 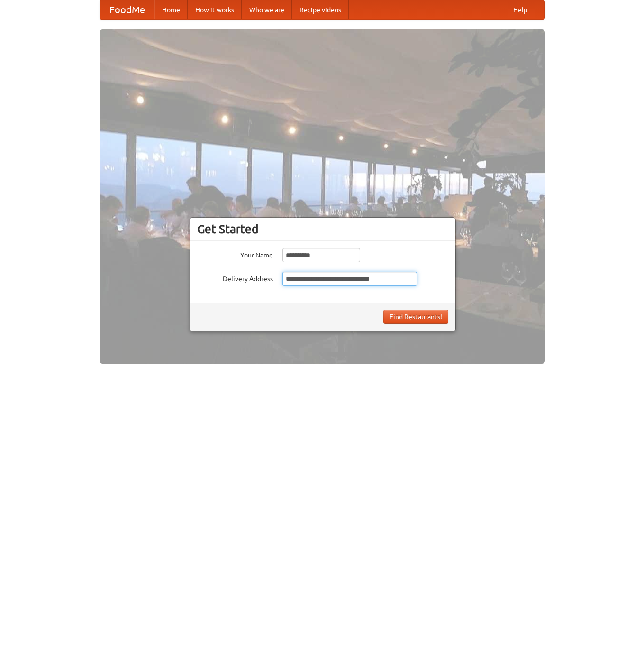 What do you see at coordinates (127, 10) in the screenshot?
I see `a: FoodMe` at bounding box center [127, 10].